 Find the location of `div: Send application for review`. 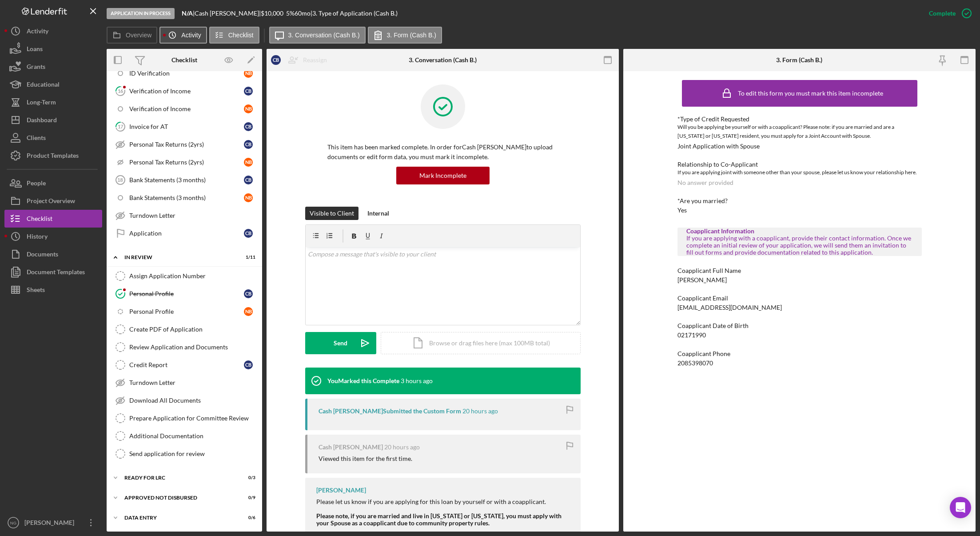

div: Send application for review is located at coordinates (193, 454).